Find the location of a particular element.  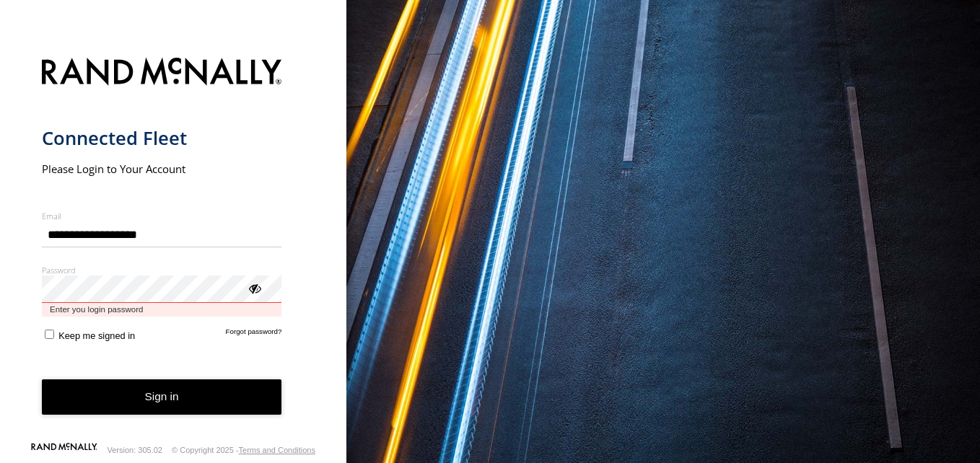

button: Sign in is located at coordinates (162, 397).